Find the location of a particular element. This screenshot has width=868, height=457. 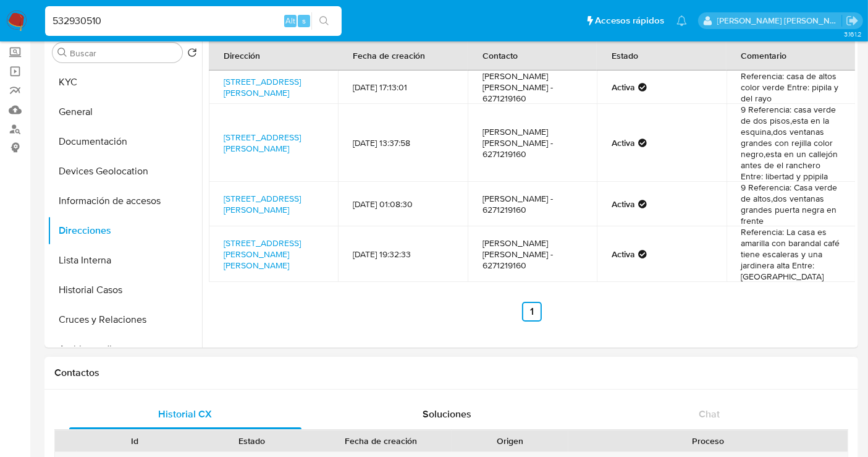

a: Salir is located at coordinates (852, 21).